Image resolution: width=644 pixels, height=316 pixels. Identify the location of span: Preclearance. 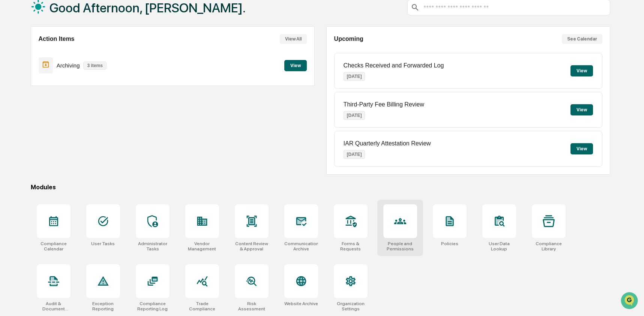
(31, 98).